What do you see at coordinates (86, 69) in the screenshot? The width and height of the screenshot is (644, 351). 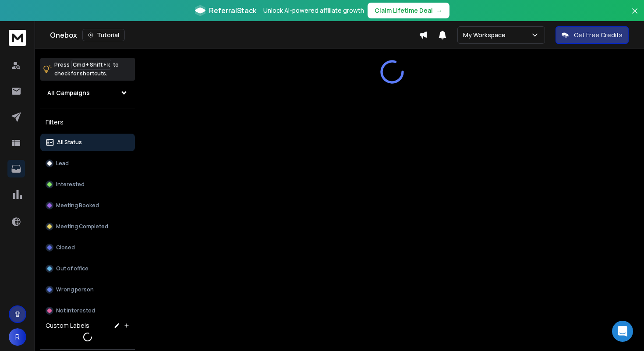 I see `p: Press to check for shortcuts.` at bounding box center [86, 69].